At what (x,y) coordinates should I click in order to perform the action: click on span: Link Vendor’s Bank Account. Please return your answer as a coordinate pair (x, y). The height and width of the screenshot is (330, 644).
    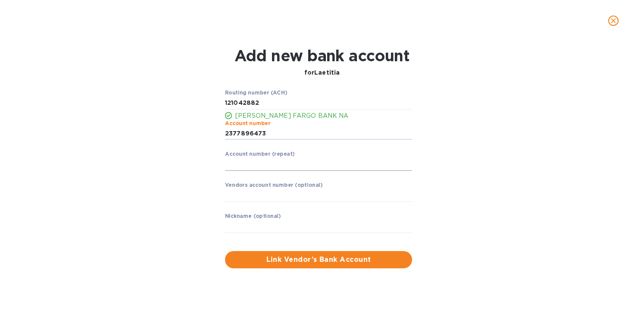
    Looking at the image, I should click on (318, 259).